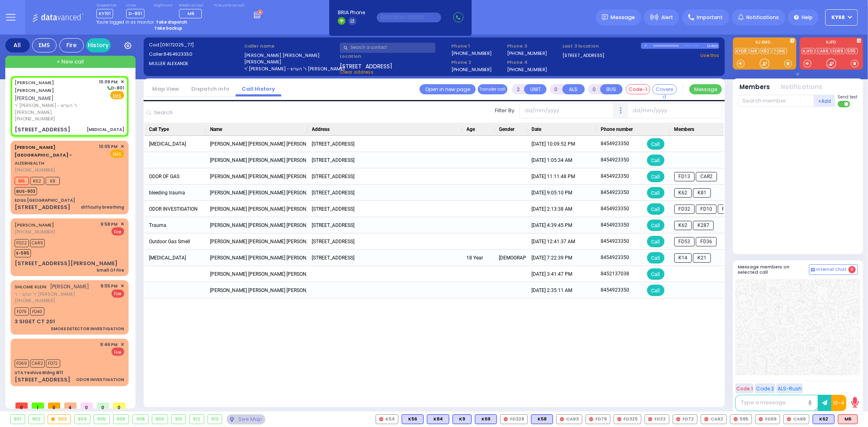  Describe the element at coordinates (851, 51) in the screenshot. I see `a: 595` at that location.